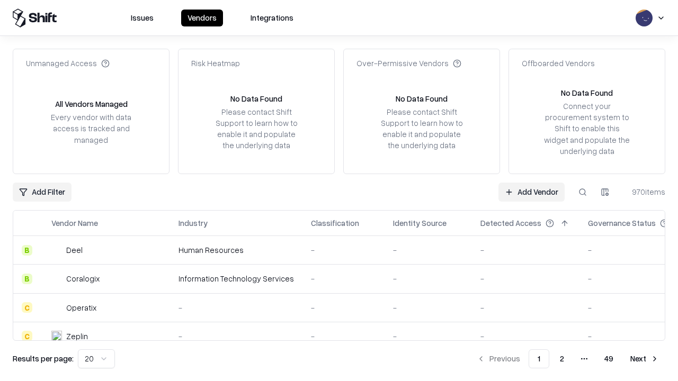 This screenshot has height=381, width=678. What do you see at coordinates (558, 63) in the screenshot?
I see `div: Offboarded Vendors` at bounding box center [558, 63].